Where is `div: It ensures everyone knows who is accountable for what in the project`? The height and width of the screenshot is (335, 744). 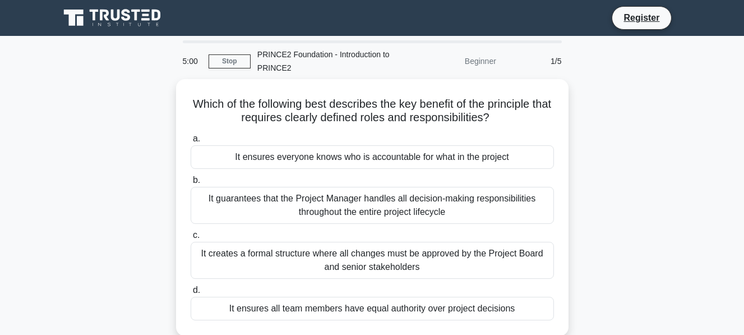
div: It ensures everyone knows who is accountable for what in the project is located at coordinates (372, 157).